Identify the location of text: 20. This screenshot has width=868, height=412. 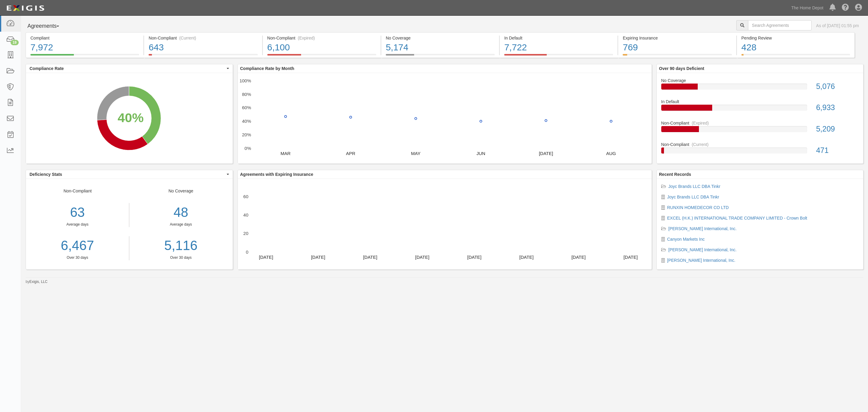
(246, 233).